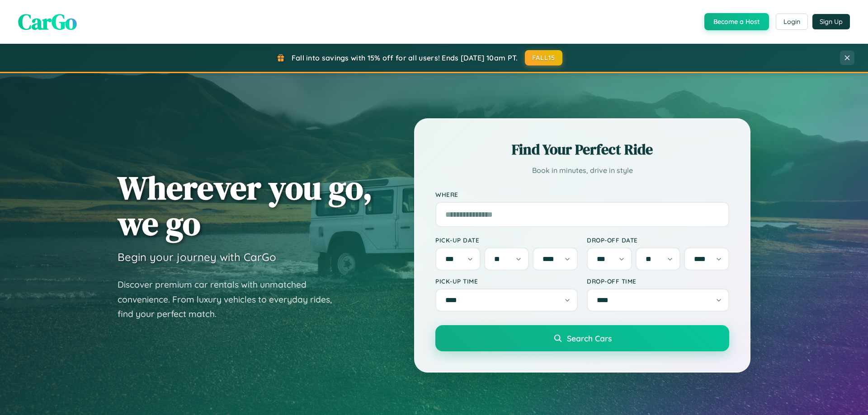 The width and height of the screenshot is (868, 415). What do you see at coordinates (230, 299) in the screenshot?
I see `p: Discover premium car rentals with unmatched convenience. From luxury vehicles to everyday rides, ...` at bounding box center [230, 299].